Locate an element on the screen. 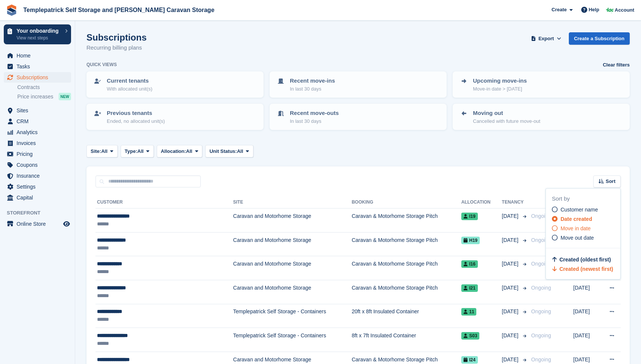 Image resolution: width=641 pixels, height=364 pixels. td: Templepatrick Self Storage - Containers is located at coordinates (292, 340).